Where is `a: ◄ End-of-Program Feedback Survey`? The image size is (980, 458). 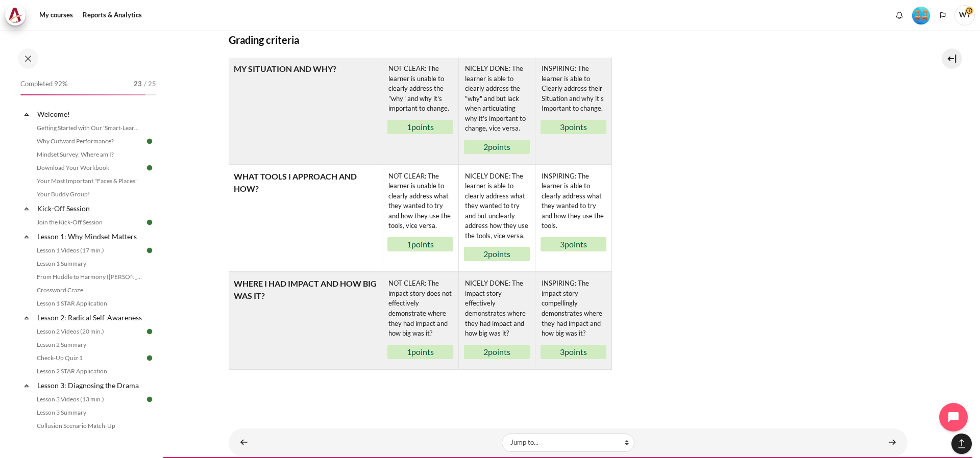
a: ◄ End-of-Program Feedback Survey is located at coordinates (244, 442).